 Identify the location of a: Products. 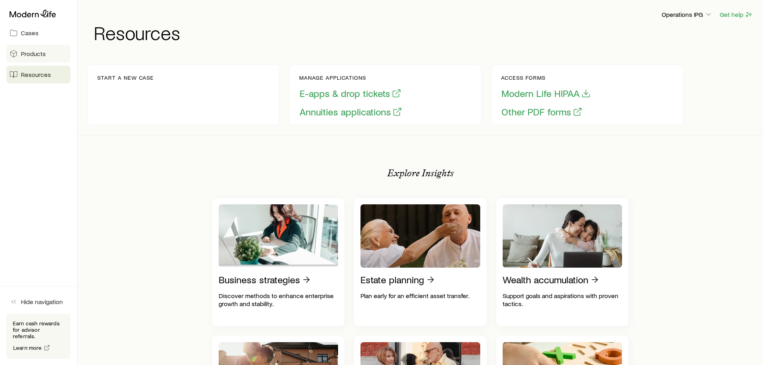
(38, 54).